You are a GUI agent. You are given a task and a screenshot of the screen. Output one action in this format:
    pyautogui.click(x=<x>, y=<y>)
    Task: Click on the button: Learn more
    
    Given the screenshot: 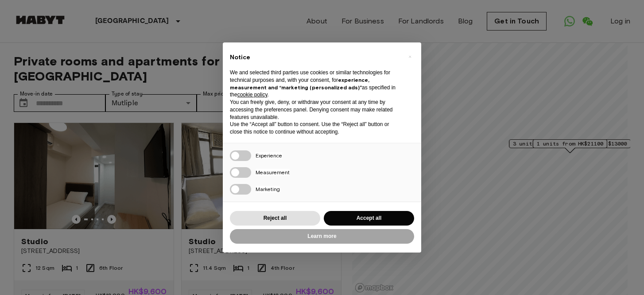 What is the action you would take?
    pyautogui.click(x=322, y=236)
    